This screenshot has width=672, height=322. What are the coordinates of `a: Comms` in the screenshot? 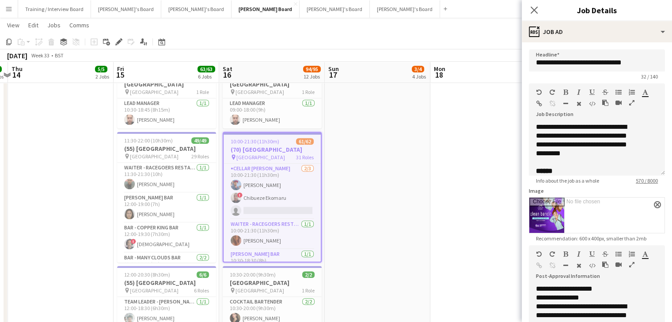 It's located at (79, 25).